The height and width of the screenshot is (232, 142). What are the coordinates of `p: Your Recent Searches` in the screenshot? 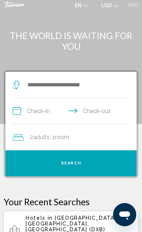 It's located at (71, 201).